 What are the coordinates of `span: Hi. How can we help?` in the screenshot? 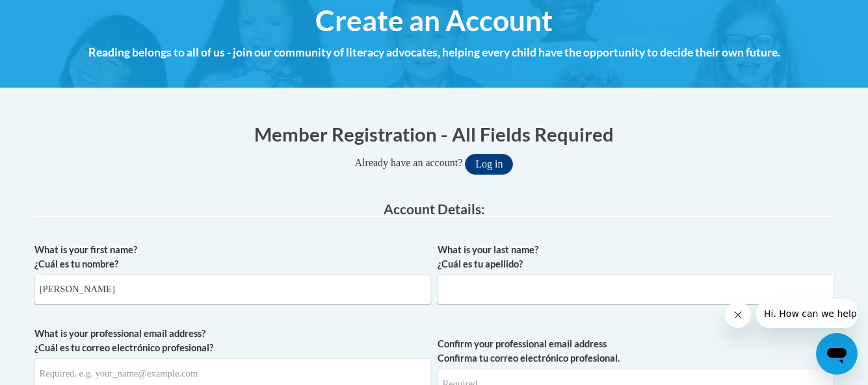 It's located at (57, 15).